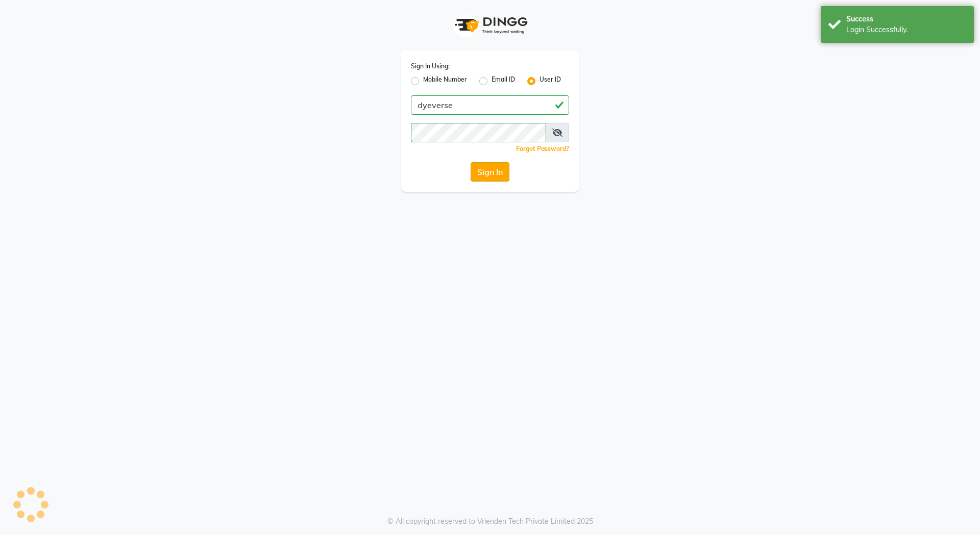 This screenshot has height=535, width=980. What do you see at coordinates (550, 82) in the screenshot?
I see `label: User ID` at bounding box center [550, 82].